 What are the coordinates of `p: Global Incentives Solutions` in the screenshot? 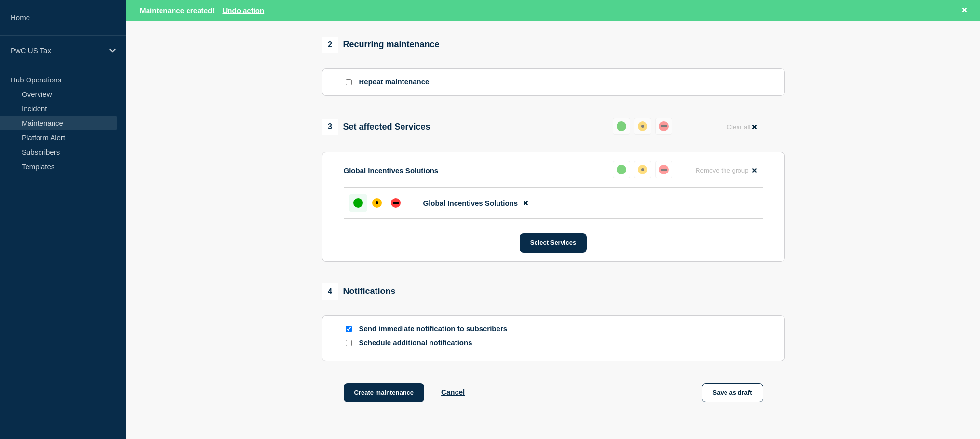 It's located at (391, 170).